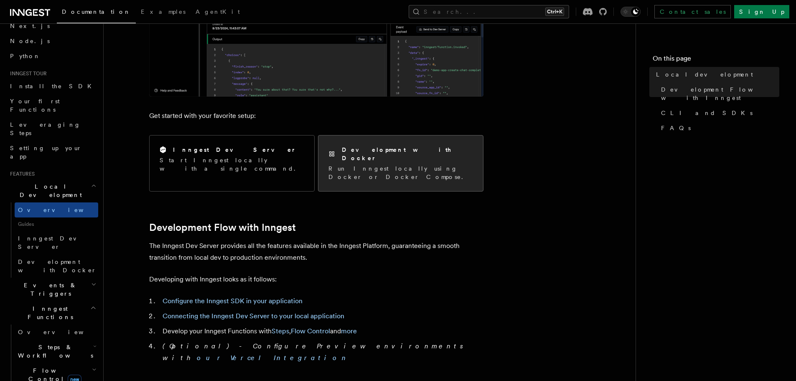 The width and height of the screenshot is (796, 381). What do you see at coordinates (56, 242) in the screenshot?
I see `a: Inngest Dev Server` at bounding box center [56, 242].